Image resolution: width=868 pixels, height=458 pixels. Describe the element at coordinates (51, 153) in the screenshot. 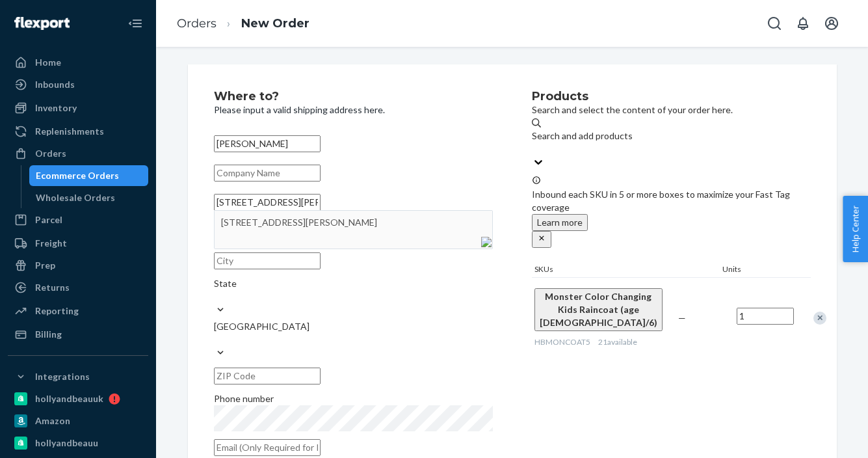

I see `div: Orders` at that location.